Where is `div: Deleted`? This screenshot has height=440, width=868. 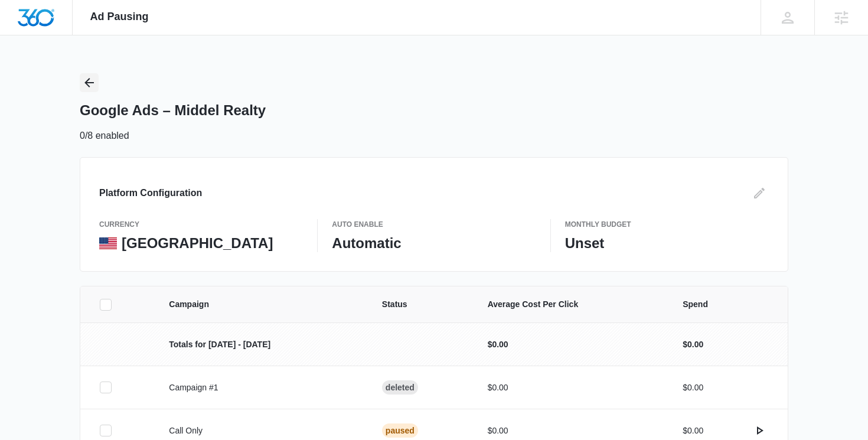
div: Deleted is located at coordinates (400, 388).